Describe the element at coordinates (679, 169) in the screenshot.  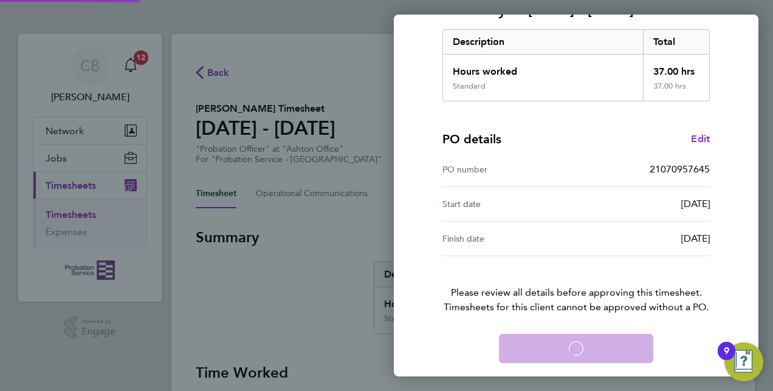
I see `span: 21070957645` at that location.